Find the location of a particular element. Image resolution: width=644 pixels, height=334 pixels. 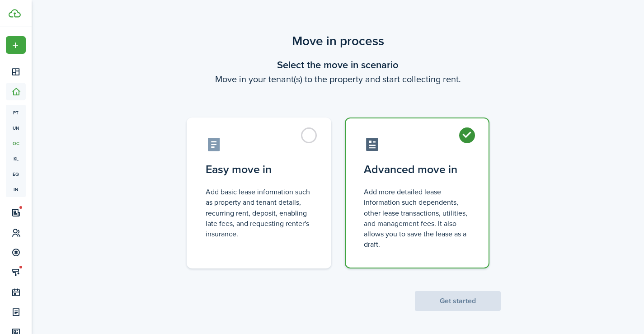

span: kl is located at coordinates (16, 159).